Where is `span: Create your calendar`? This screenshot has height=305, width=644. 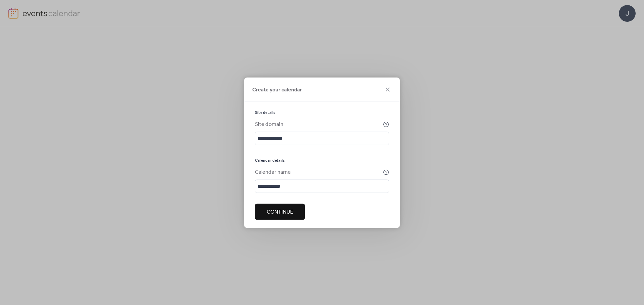 span: Create your calendar is located at coordinates (277, 90).